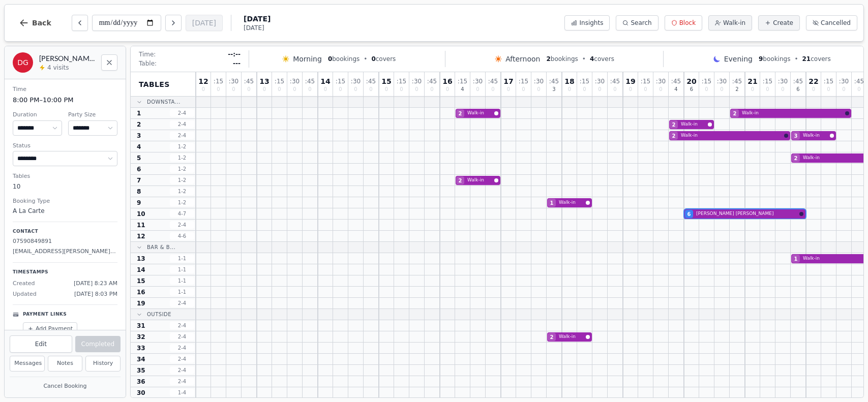 The height and width of the screenshot is (402, 868). Describe the element at coordinates (796, 135) in the screenshot. I see `span: 3` at that location.